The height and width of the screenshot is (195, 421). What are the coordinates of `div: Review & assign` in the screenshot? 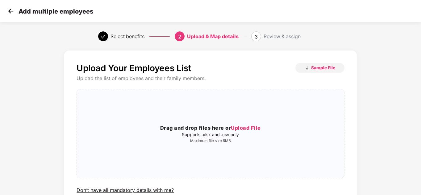 It's located at (282, 36).